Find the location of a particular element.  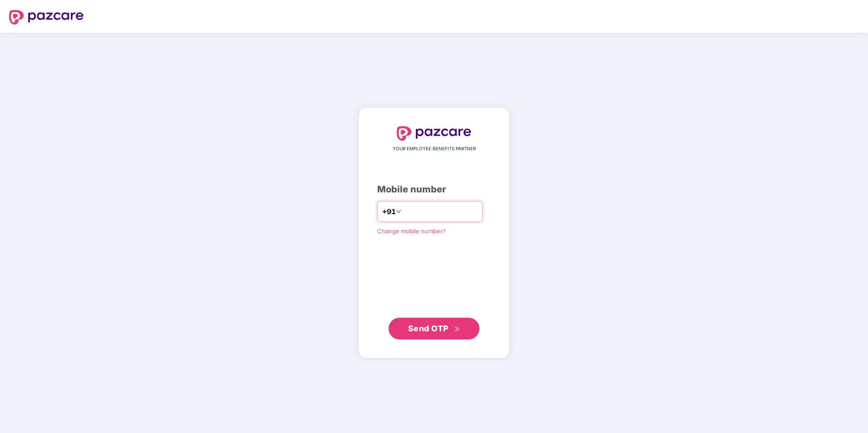

span: Send OTP is located at coordinates (428, 328).